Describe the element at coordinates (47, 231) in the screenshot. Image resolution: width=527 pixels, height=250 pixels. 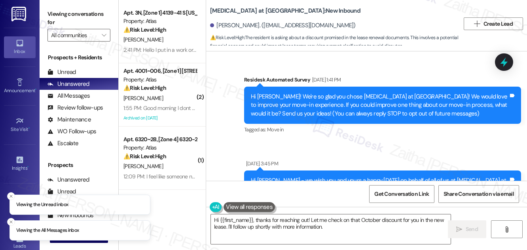
I see `p: Viewing the All Messages inbox` at that location.